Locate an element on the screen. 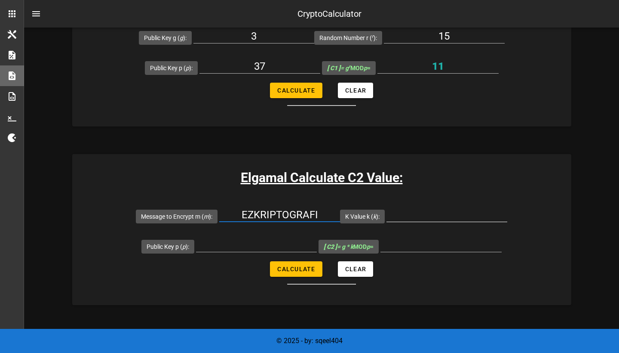  label: Public Key g ( ): is located at coordinates (165, 38).